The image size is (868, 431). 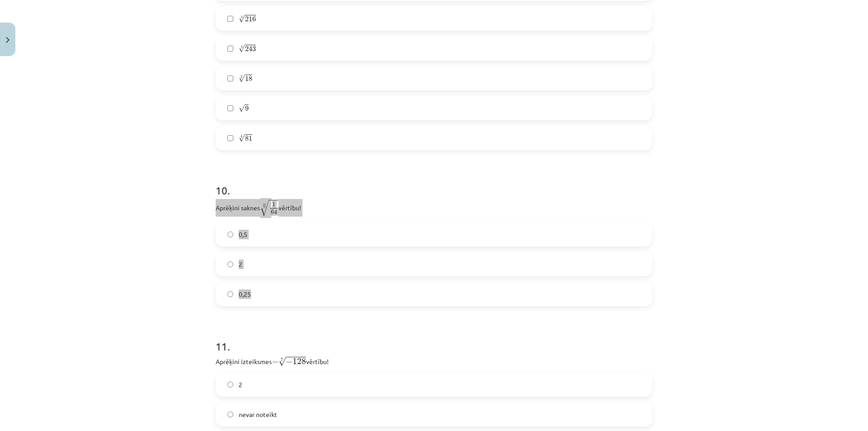 What do you see at coordinates (434, 182) in the screenshot?
I see `h1: 10 .` at bounding box center [434, 182].